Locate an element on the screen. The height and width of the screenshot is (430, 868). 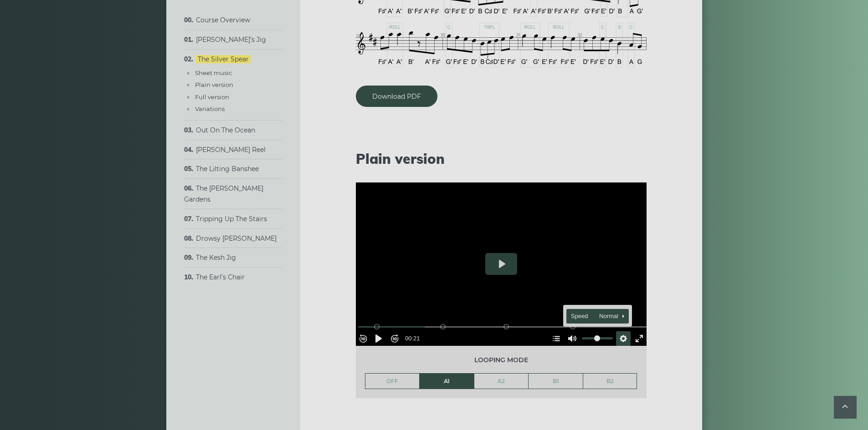
a: The Kesh Jig is located at coordinates (216, 257).